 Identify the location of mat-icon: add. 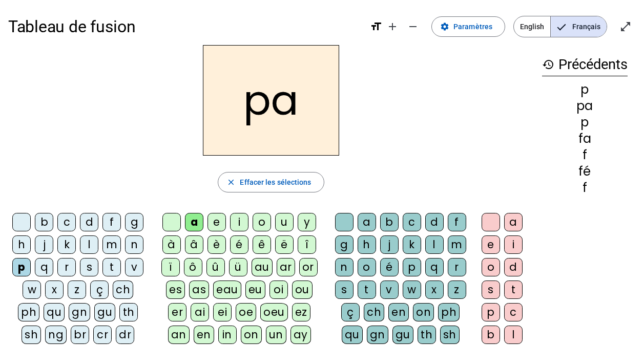
(392, 27).